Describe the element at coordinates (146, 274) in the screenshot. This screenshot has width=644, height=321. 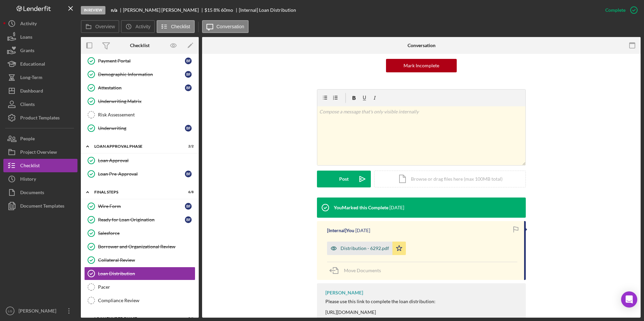
I see `div: Loan Distribution` at that location.